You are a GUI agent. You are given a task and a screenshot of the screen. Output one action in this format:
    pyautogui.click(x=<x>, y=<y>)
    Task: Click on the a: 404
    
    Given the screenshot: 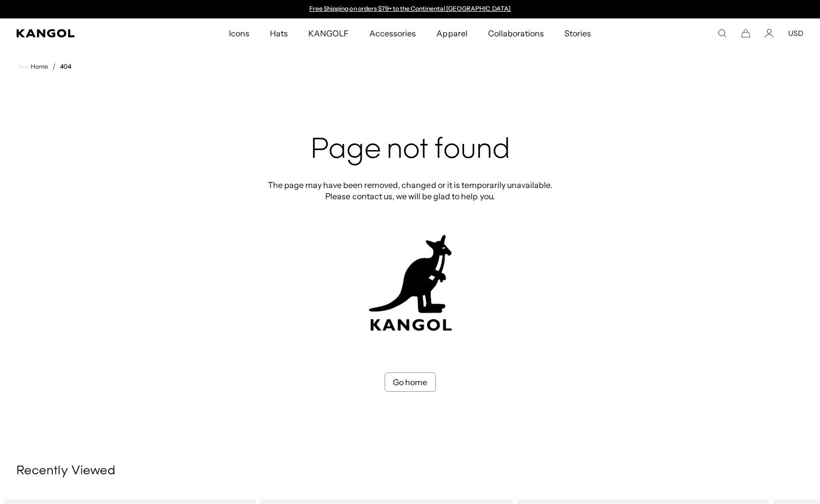 What is the action you would take?
    pyautogui.click(x=66, y=66)
    